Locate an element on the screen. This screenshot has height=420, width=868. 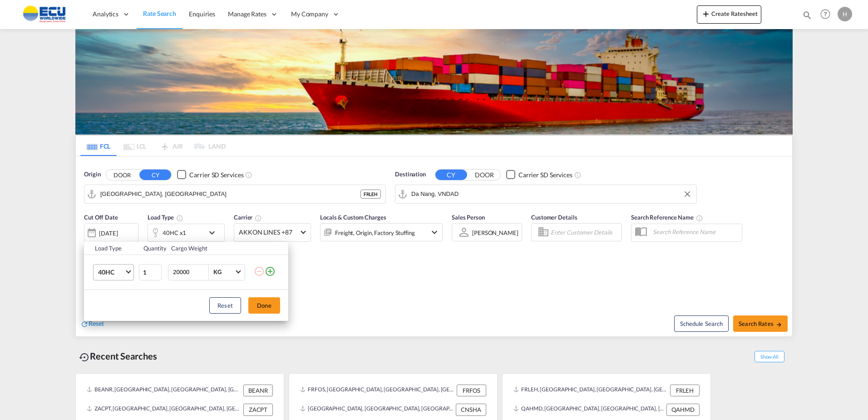
md-select: Choose: 40HC is located at coordinates (113, 272).